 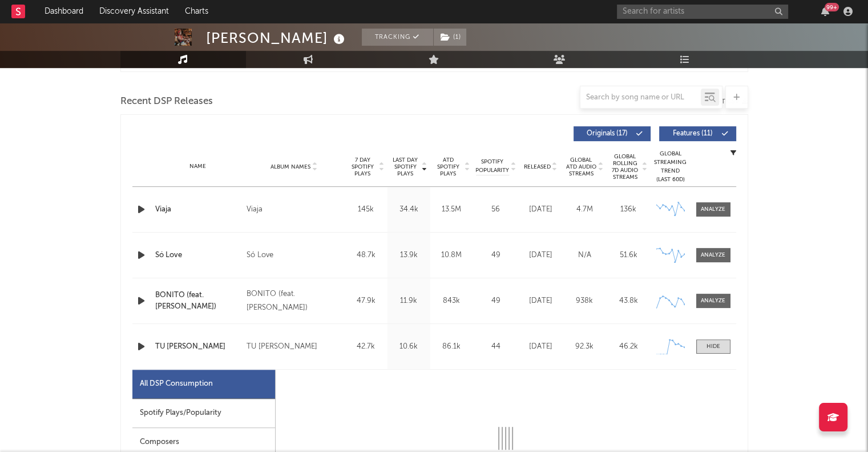 I want to click on div: 42.7k, so click(x=366, y=347).